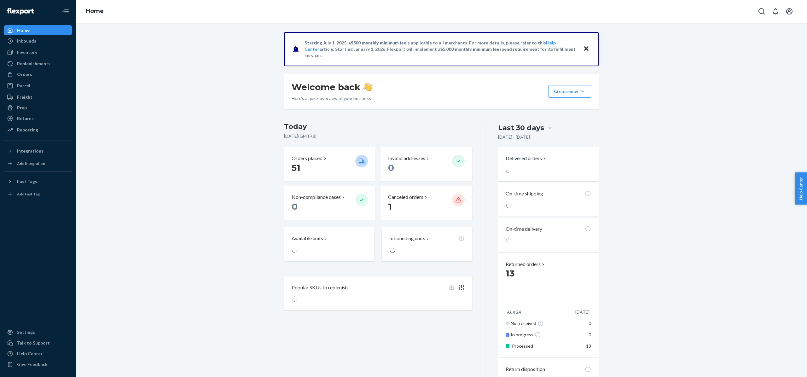 The height and width of the screenshot is (377, 807). I want to click on p: Returned orders, so click(525, 264).